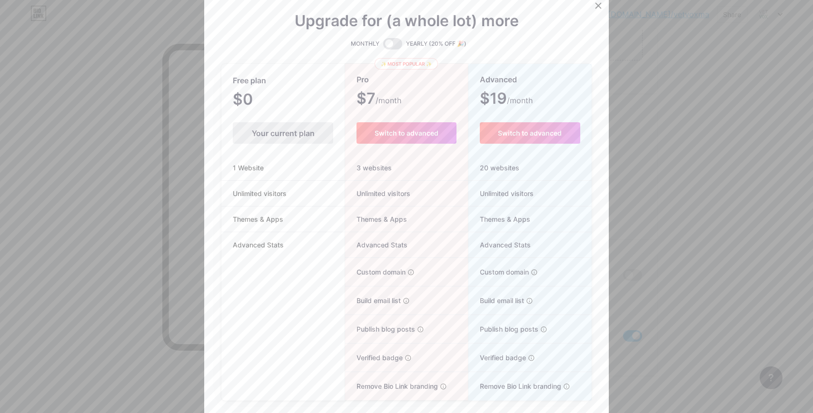  I want to click on span: $19, so click(506, 99).